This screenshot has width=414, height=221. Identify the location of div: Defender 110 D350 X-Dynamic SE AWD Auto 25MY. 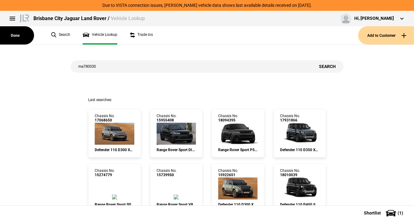
(300, 150).